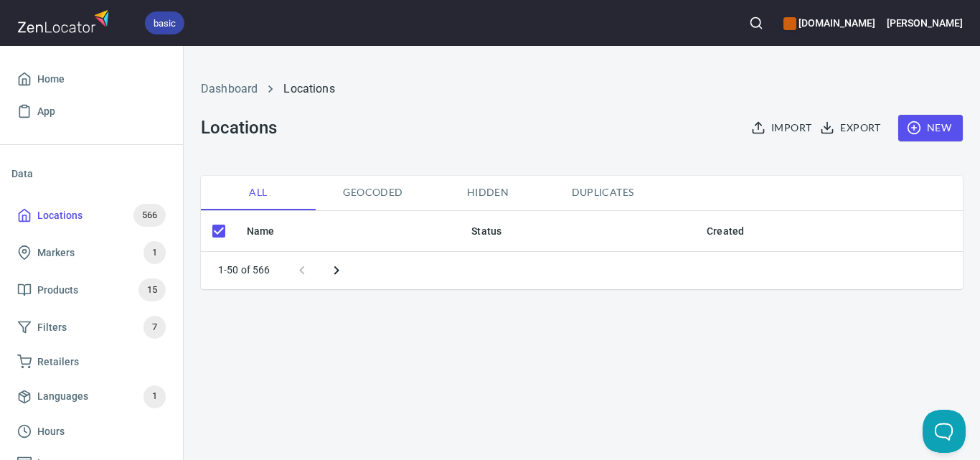  What do you see at coordinates (51, 79) in the screenshot?
I see `span: Home` at bounding box center [51, 79].